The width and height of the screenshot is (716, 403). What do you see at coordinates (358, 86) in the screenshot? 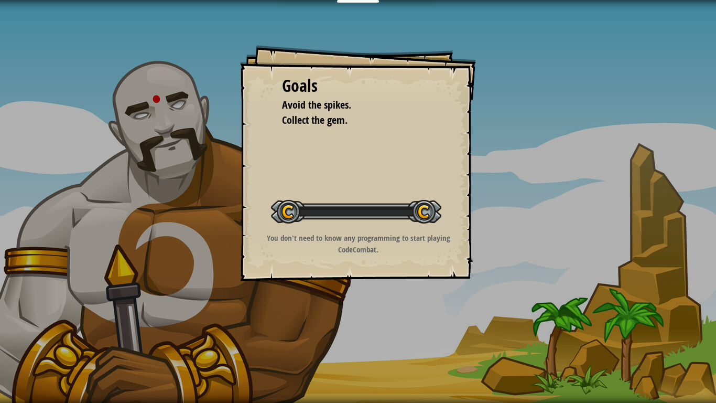
I see `div: Goals` at bounding box center [358, 86].